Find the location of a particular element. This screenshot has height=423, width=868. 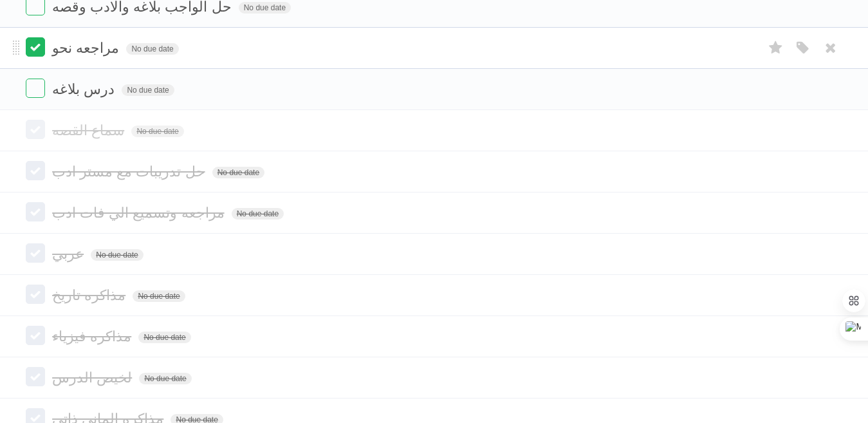

span: حل تدريبات مع مستر ادب is located at coordinates (130, 171).